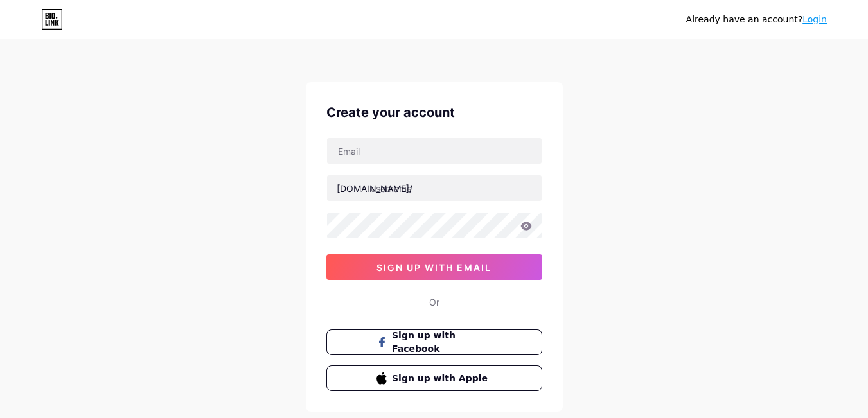 This screenshot has width=868, height=418. I want to click on span: Sign up with Facebook, so click(441, 343).